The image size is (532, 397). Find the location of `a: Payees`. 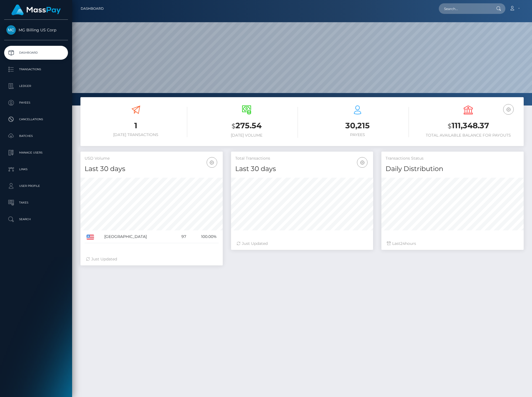

a: Payees is located at coordinates (36, 103).